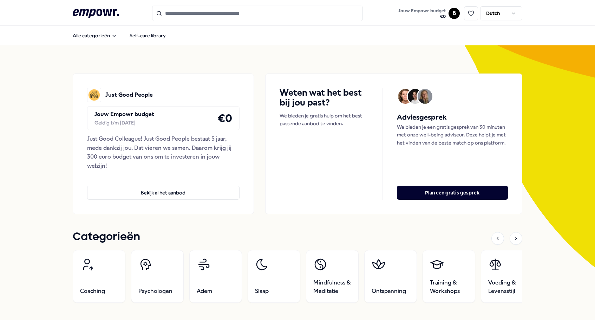 The height and width of the screenshot is (320, 595). What do you see at coordinates (163, 193) in the screenshot?
I see `button: Bekijk al het aanbod` at bounding box center [163, 193].